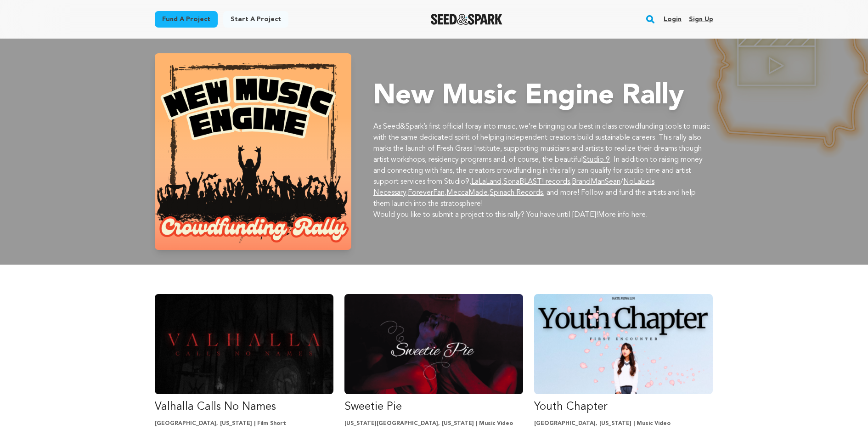  What do you see at coordinates (543, 166) in the screenshot?
I see `p: As Seed&Spark’s first official foray into music, we’re bringing our best in class crowdfunding to...` at bounding box center [543, 166].